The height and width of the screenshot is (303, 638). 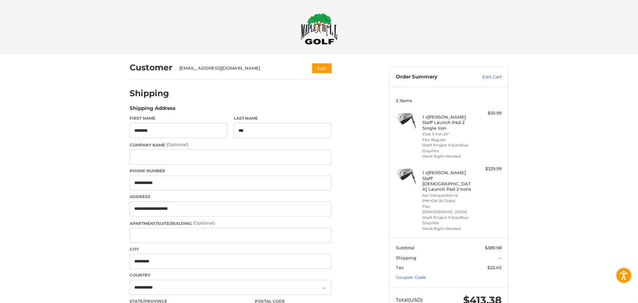 What do you see at coordinates (488, 113) in the screenshot?
I see `div: $59.99` at bounding box center [488, 113].